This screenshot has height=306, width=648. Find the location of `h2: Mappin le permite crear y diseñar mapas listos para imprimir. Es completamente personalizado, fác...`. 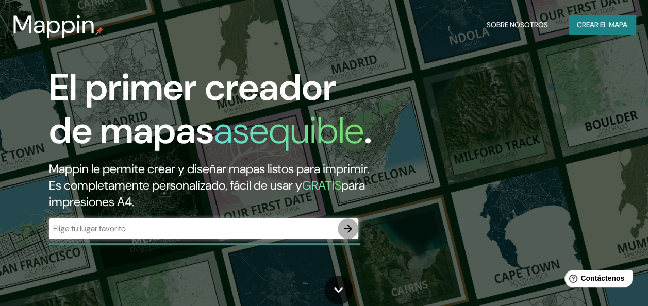

h2: Mappin le permite crear y diseñar mapas listos para imprimir. Es completamente personalizado, fác... is located at coordinates (211, 186).